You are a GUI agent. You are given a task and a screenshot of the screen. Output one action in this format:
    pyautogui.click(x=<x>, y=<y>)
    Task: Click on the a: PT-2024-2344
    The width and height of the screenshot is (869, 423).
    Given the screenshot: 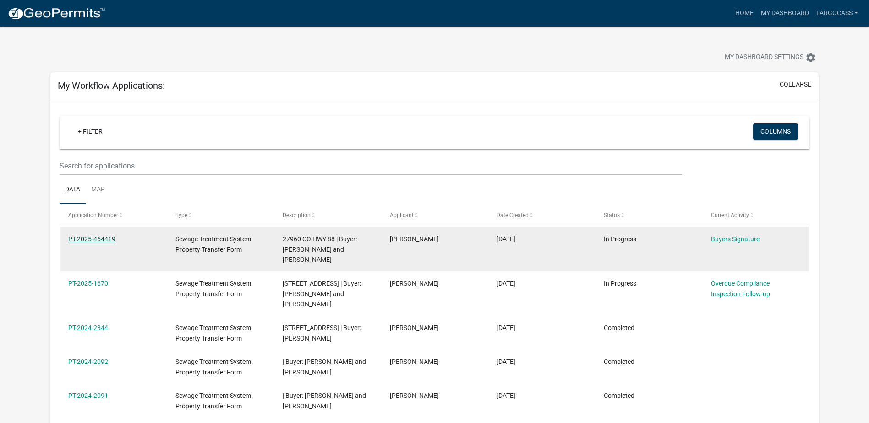 What is the action you would take?
    pyautogui.click(x=88, y=328)
    